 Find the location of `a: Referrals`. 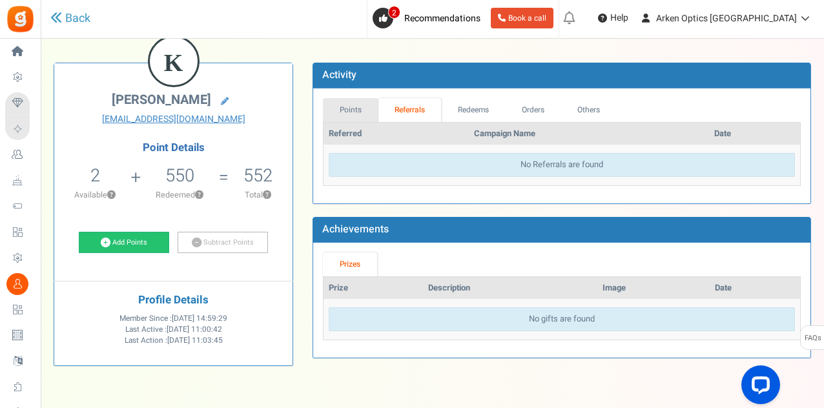

a: Referrals is located at coordinates (410, 110).